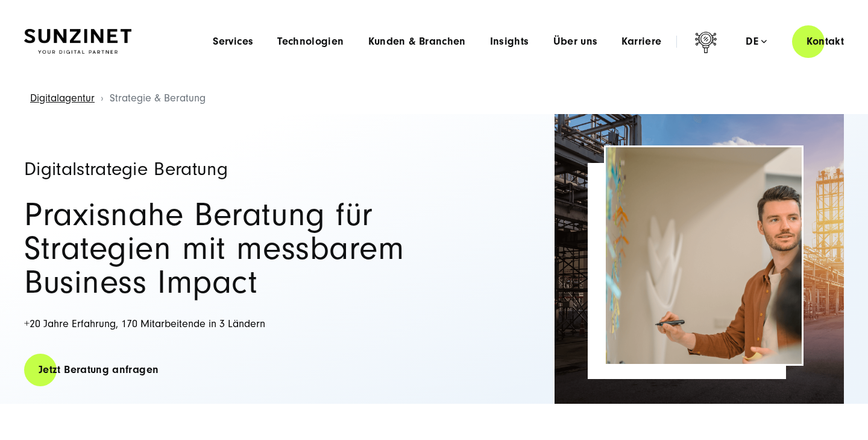  What do you see at coordinates (576, 42) in the screenshot?
I see `a: Über uns` at bounding box center [576, 42].